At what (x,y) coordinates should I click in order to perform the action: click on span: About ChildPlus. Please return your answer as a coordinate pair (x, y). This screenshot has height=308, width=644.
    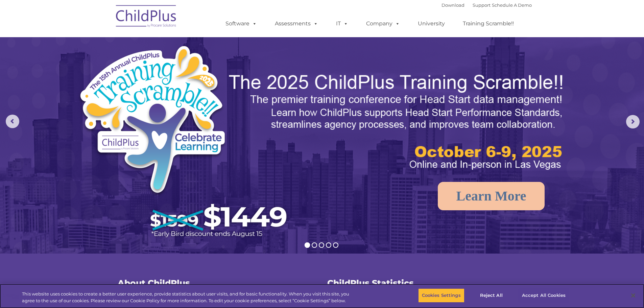
    Looking at the image, I should click on (154, 283).